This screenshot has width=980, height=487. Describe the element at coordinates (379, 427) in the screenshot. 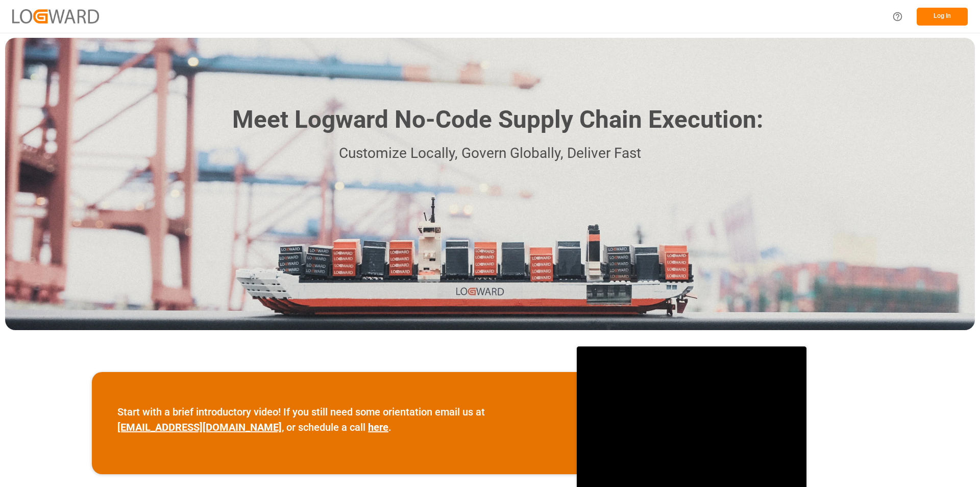

I see `a: here` at that location.